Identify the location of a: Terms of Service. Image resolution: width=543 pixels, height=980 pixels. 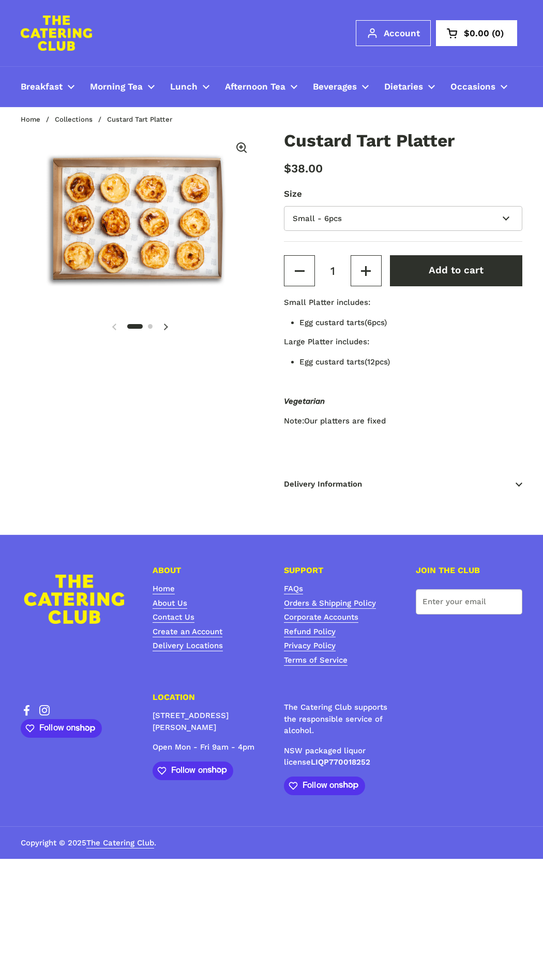
(316, 660).